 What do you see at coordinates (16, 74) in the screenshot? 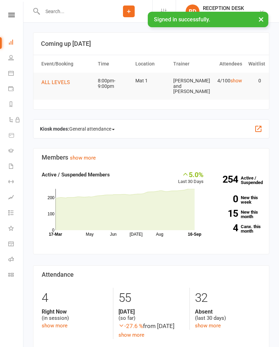
I see `a: Calendar` at bounding box center [16, 74].